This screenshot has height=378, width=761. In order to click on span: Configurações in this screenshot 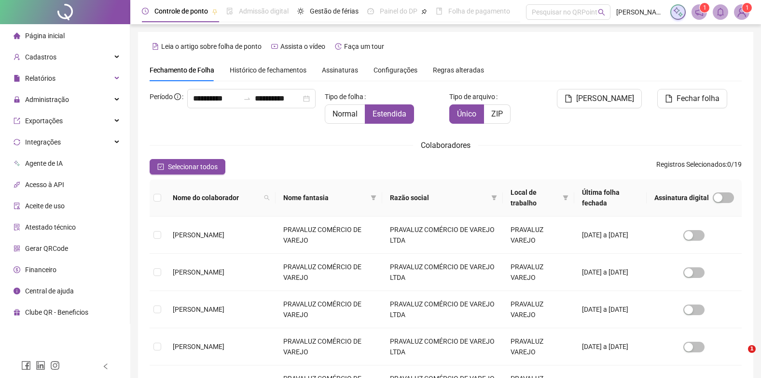, I will do `click(395, 70)`.